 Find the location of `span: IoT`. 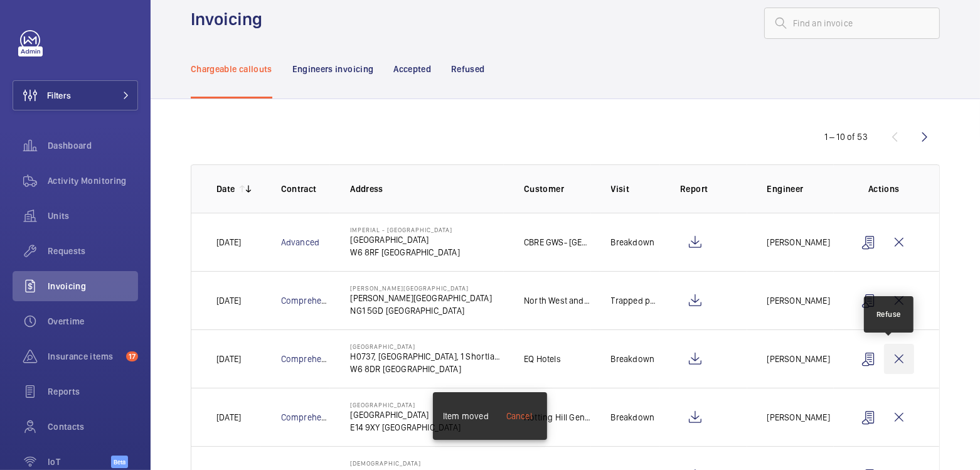

span: IoT is located at coordinates (79, 462).